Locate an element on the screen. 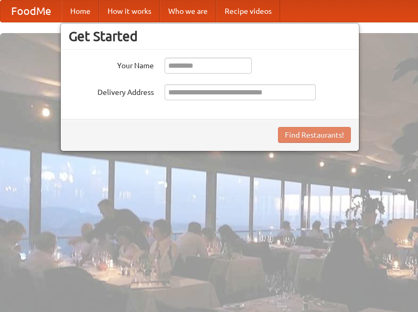 The width and height of the screenshot is (418, 312). a: Recipe videos is located at coordinates (248, 11).